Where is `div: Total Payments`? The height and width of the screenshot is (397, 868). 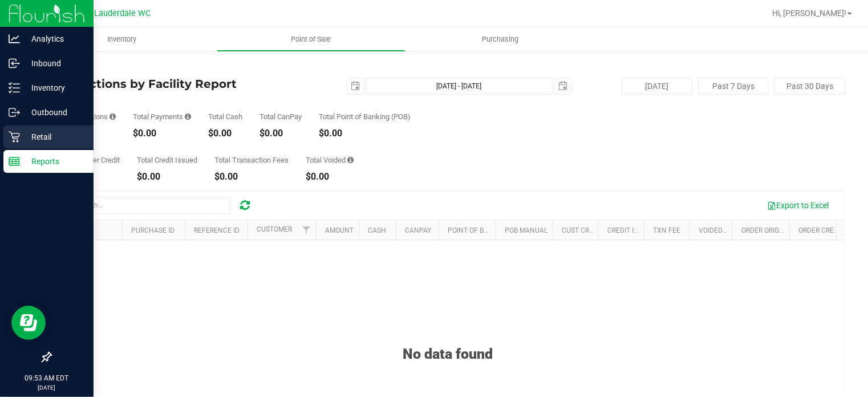 div: Total Payments is located at coordinates (162, 116).